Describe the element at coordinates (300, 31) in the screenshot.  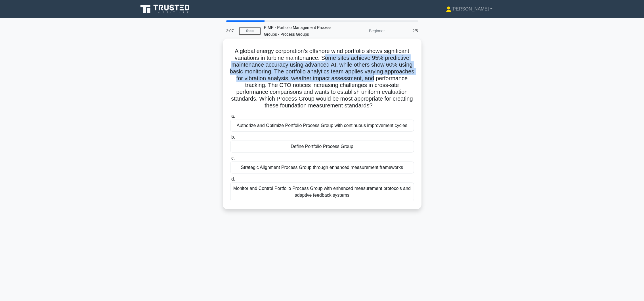
I see `div: PfMP - Portfolio Management Process Groups - Process Groups` at that location.